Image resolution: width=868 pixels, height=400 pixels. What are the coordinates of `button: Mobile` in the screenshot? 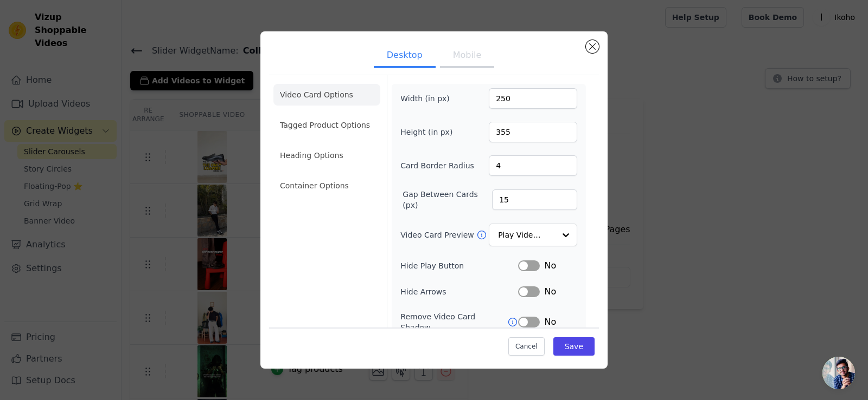 It's located at (467, 56).